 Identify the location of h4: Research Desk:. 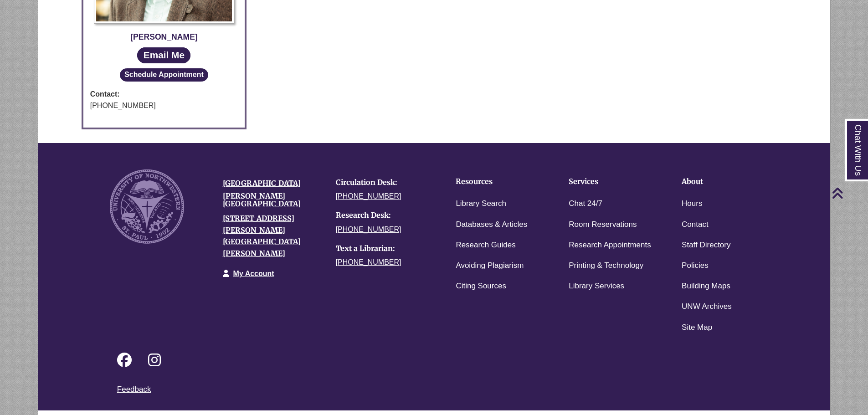
(385, 216).